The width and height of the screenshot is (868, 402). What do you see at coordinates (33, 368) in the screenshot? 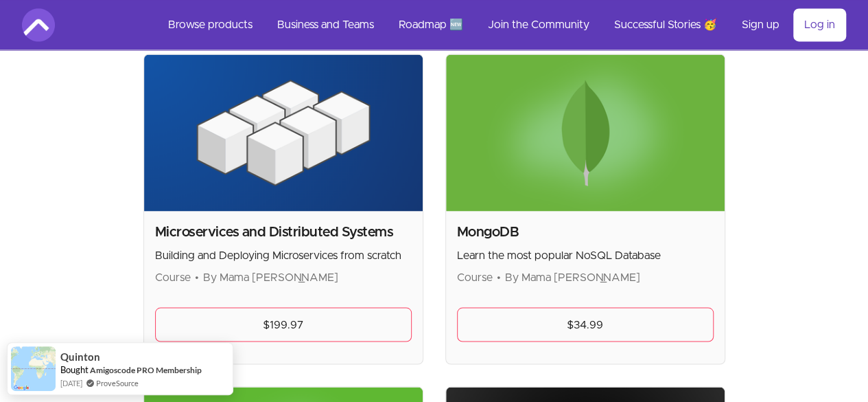
I see `img: provesource social proof notification image` at bounding box center [33, 368].